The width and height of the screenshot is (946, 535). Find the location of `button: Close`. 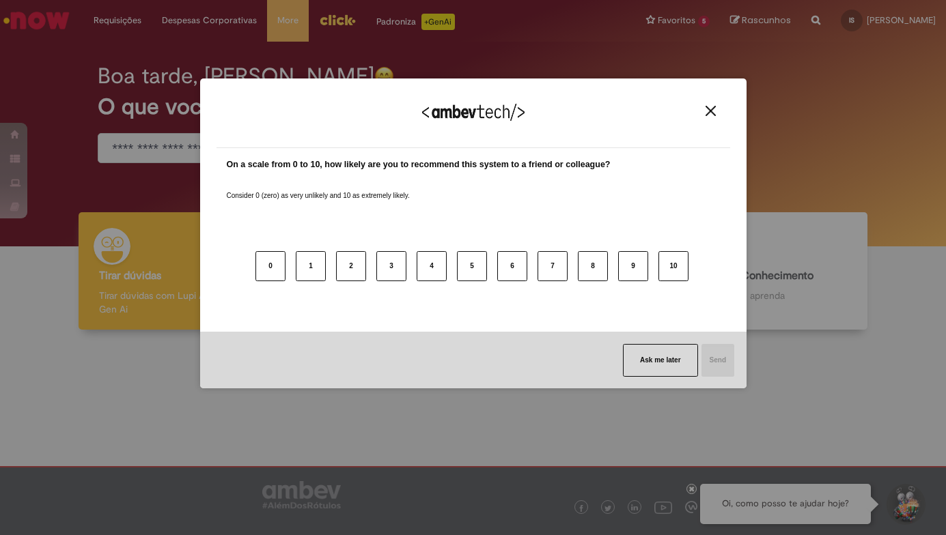

button: Close is located at coordinates (710, 111).